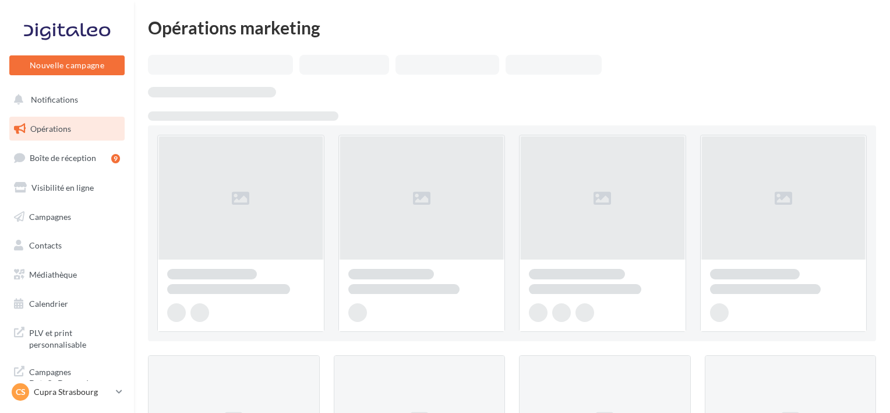  Describe the element at coordinates (67, 274) in the screenshot. I see `a: Médiathèque` at that location.